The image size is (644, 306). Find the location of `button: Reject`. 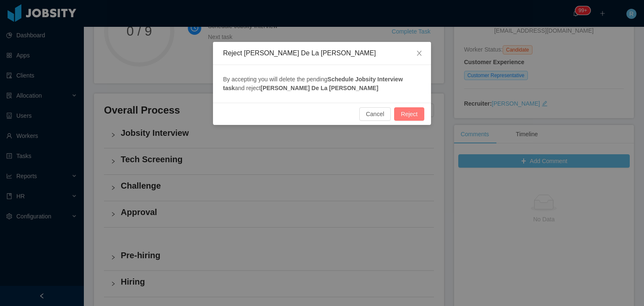

button: Reject is located at coordinates (409, 114).